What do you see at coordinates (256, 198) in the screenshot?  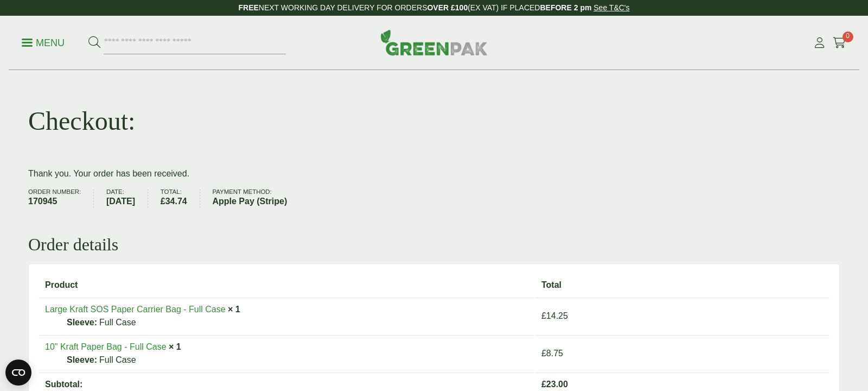 I see `li: Payment method:` at bounding box center [256, 198].